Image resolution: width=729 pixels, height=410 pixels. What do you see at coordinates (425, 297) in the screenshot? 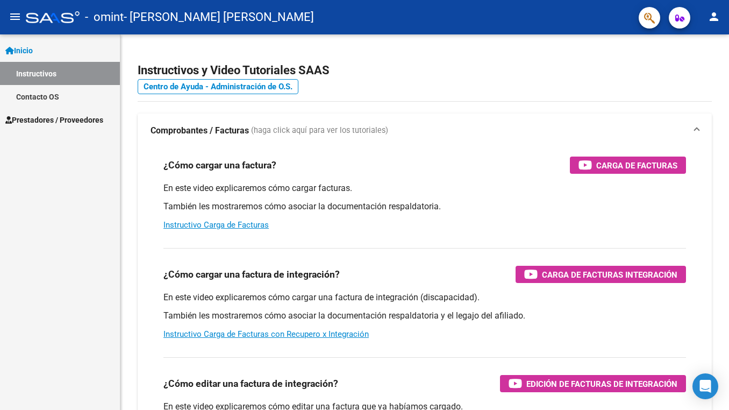
I see `p: En este video explicaremos cómo cargar una factura de integración (discapacidad).` at bounding box center [425, 297].